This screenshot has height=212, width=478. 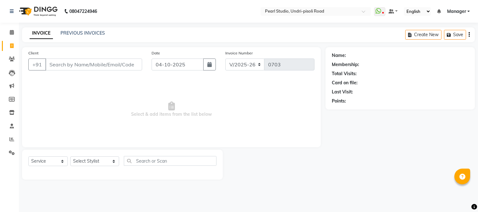 What do you see at coordinates (83, 11) in the screenshot?
I see `b: 08047224946` at bounding box center [83, 11].